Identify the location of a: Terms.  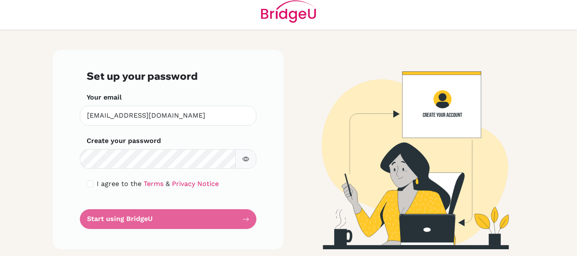
(153, 184).